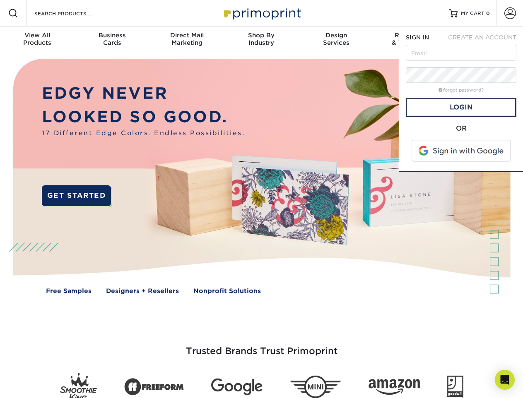 The image size is (523, 398). Describe the element at coordinates (473, 13) in the screenshot. I see `span: MY CART` at that location.